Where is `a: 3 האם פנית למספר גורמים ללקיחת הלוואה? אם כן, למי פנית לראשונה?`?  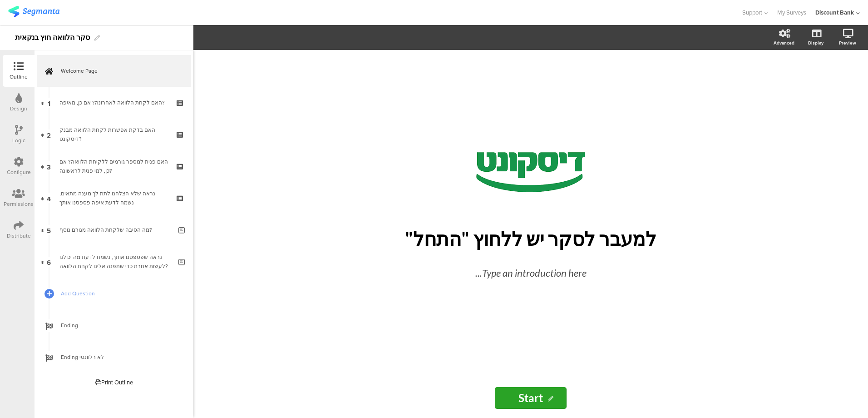
a: 3 האם פנית למספר גורמים ללקיחת הלוואה? אם כן, למי פנית לראשונה? is located at coordinates (114, 166).